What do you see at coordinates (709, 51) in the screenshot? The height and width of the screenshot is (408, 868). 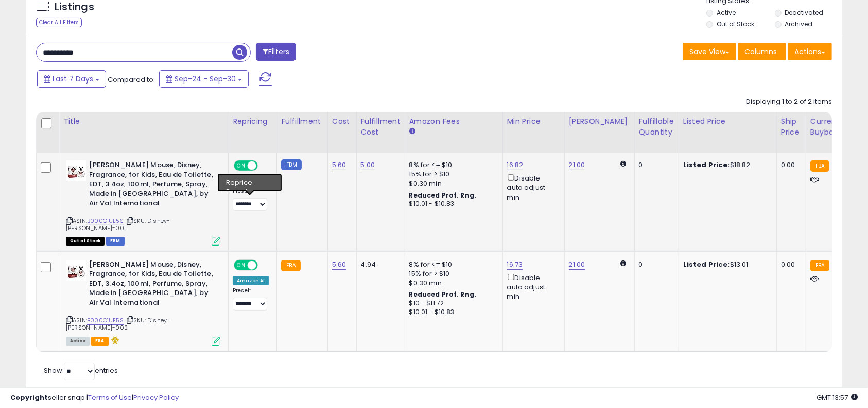 I see `button: Save View` at bounding box center [709, 51].